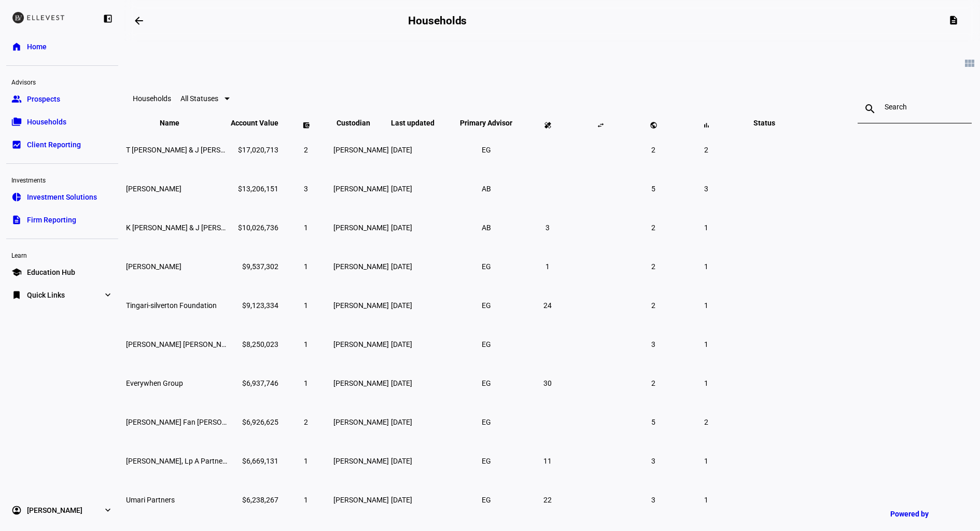  I want to click on span: 22, so click(547, 500).